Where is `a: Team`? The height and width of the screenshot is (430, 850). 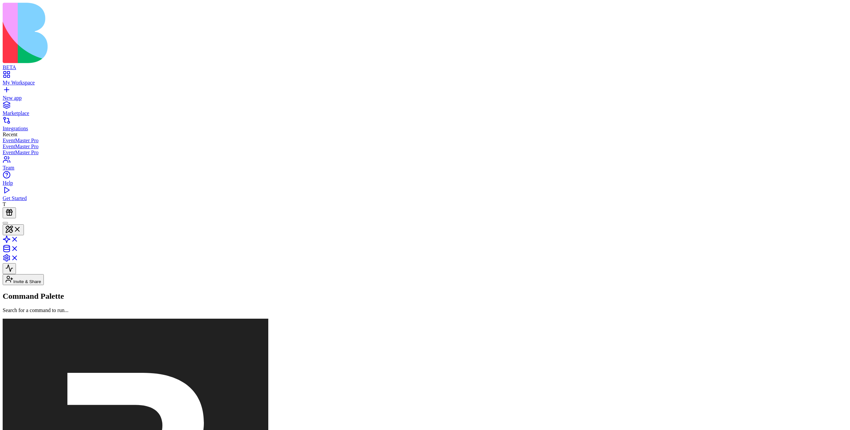
a: Team is located at coordinates (425, 165).